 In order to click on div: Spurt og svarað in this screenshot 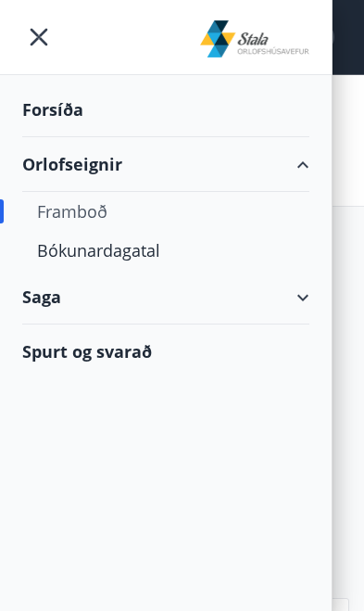, I will do `click(166, 351)`.